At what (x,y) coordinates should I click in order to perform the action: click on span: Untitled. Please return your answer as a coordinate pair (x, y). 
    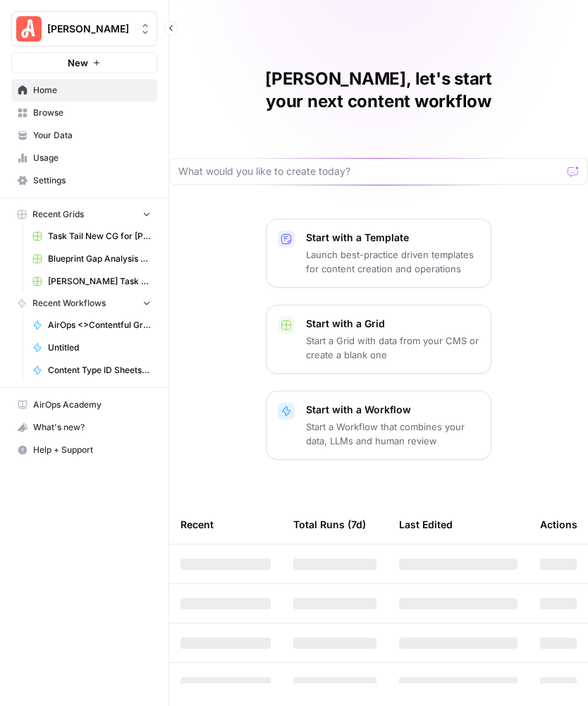
    Looking at the image, I should click on (99, 348).